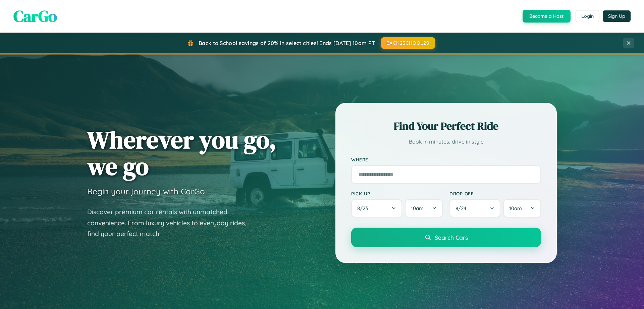  Describe the element at coordinates (146, 191) in the screenshot. I see `h3: Begin your journey with CarGo` at that location.